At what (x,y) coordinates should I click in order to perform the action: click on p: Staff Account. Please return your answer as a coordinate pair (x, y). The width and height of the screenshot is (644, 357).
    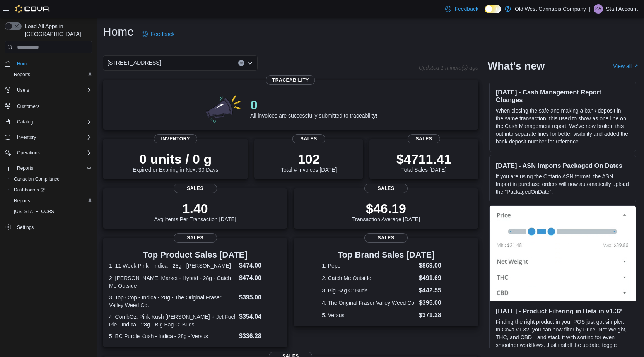
    Looking at the image, I should click on (622, 9).